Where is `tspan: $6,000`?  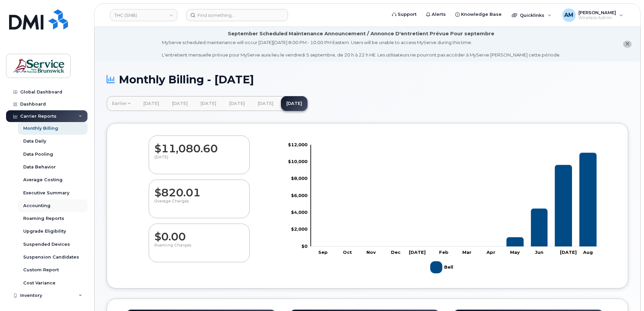
tspan: $6,000 is located at coordinates (299, 195).